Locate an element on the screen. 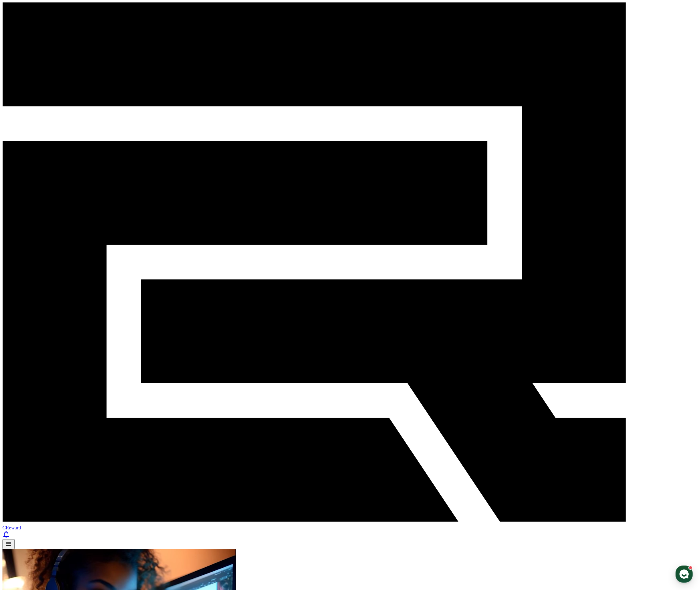 The width and height of the screenshot is (700, 590). span: 설정 is located at coordinates (98, 206).